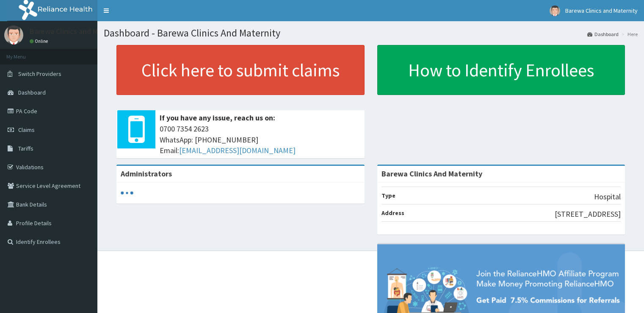  What do you see at coordinates (608, 196) in the screenshot?
I see `p: Hospital` at bounding box center [608, 196].